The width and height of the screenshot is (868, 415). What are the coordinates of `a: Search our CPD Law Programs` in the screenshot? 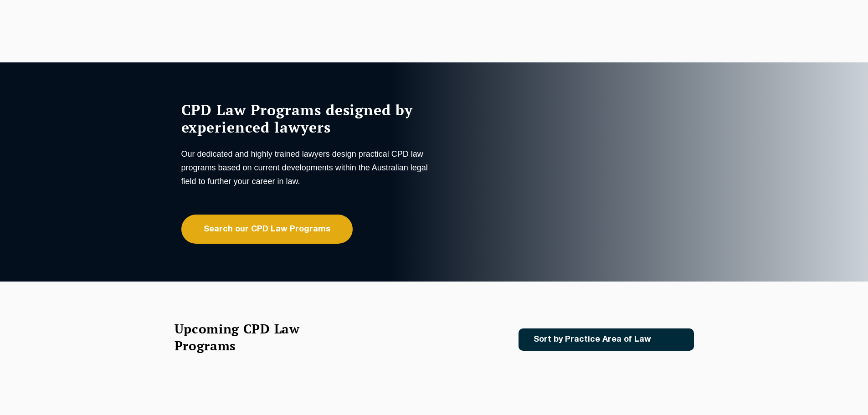 It's located at (267, 229).